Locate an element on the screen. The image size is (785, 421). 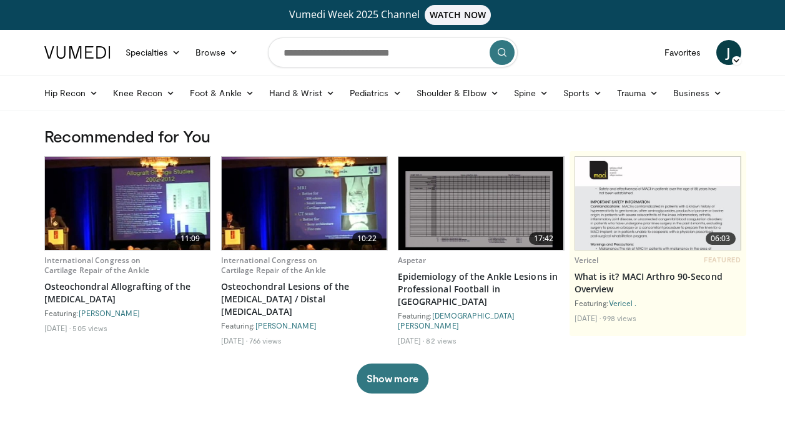
a: Specialties is located at coordinates (153, 52).